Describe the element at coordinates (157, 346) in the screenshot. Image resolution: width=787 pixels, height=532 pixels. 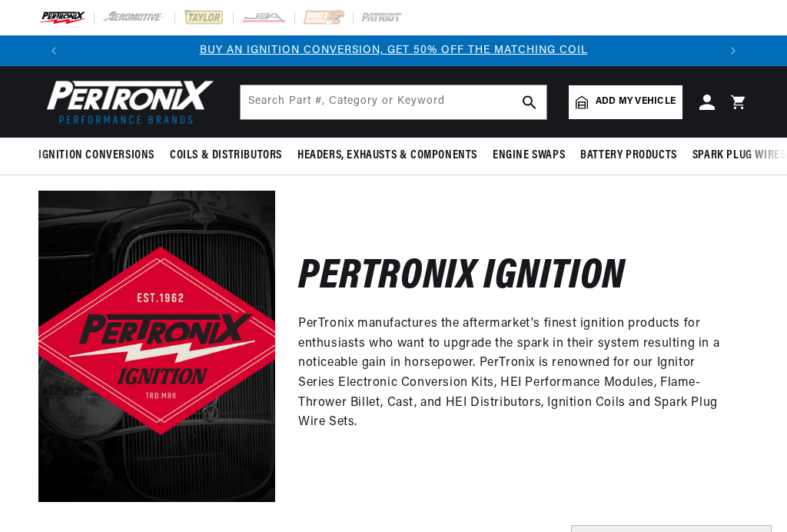
I see `img: Pertronix Ignition` at that location.